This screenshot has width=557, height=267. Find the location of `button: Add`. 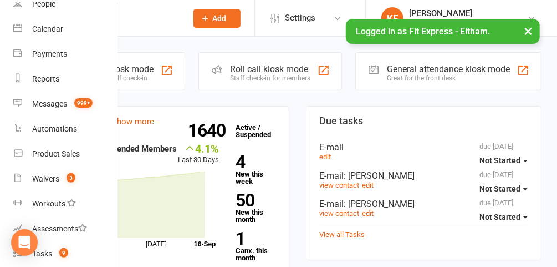

button: Add is located at coordinates (217, 18).